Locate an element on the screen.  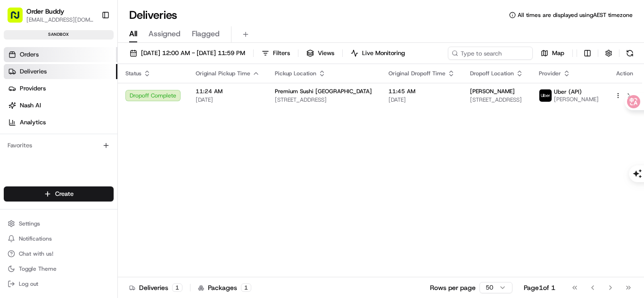
span: Create is located at coordinates (64, 194).